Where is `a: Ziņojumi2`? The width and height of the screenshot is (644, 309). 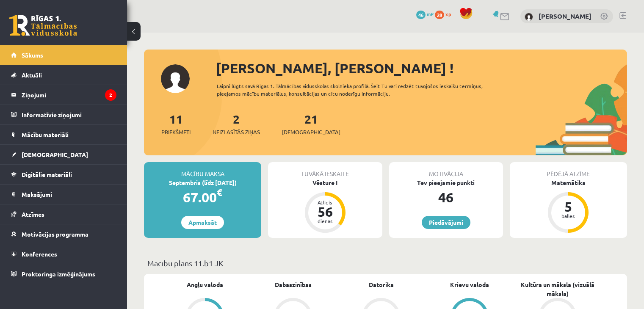
a: Ziņojumi2 is located at coordinates (63, 95).